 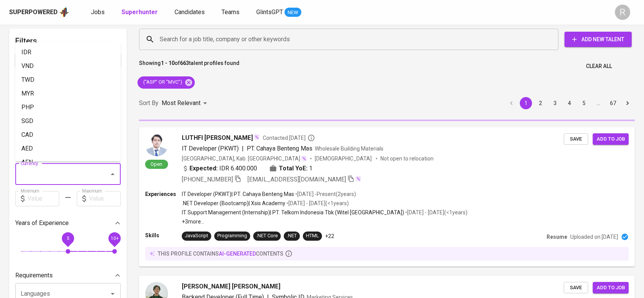 I want to click on b: Superhunter, so click(x=139, y=12).